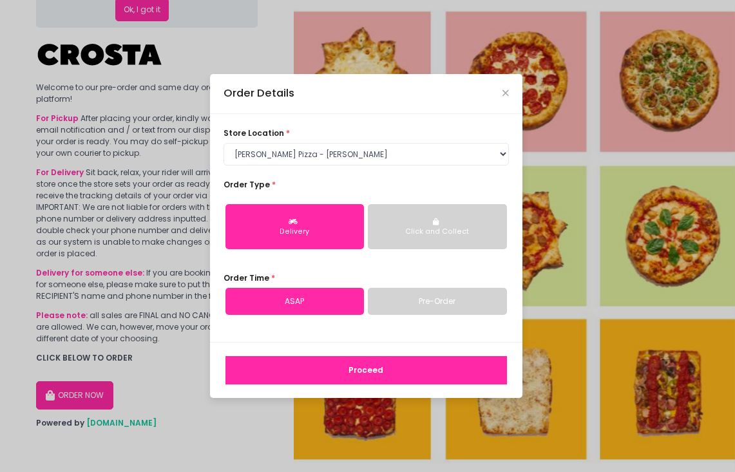  What do you see at coordinates (295, 227) in the screenshot?
I see `button: Delivery` at bounding box center [295, 227].